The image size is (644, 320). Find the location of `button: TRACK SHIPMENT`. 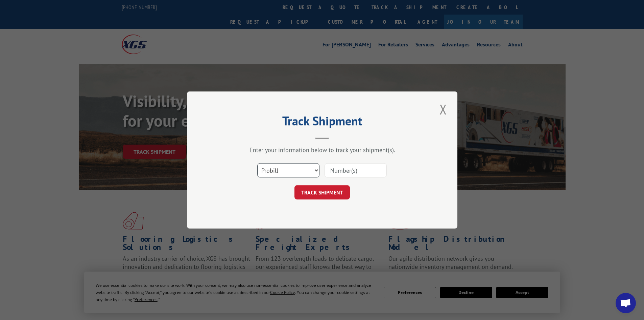

button: TRACK SHIPMENT is located at coordinates (322, 193).